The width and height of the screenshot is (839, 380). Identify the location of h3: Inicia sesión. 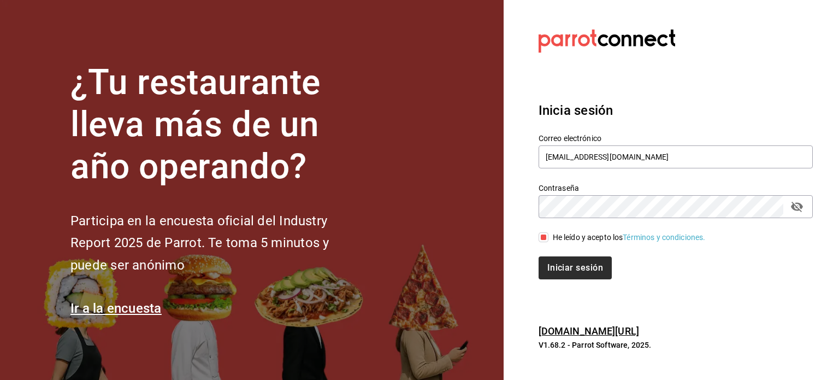
(676, 110).